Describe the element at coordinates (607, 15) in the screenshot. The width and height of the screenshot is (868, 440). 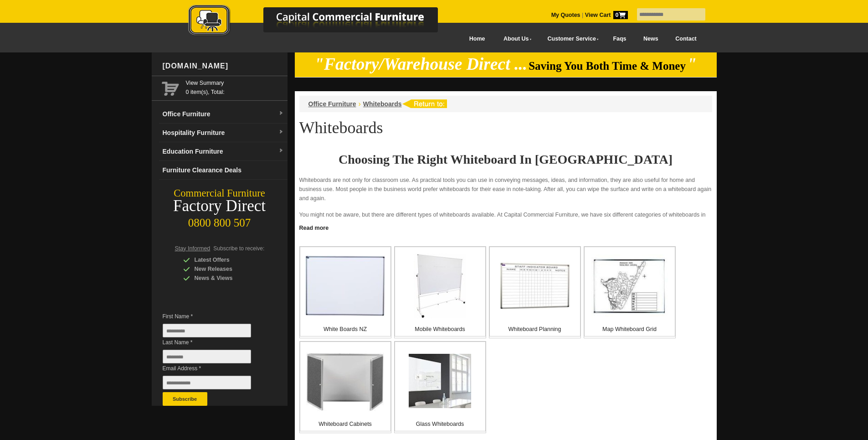
I see `strong: View Cart` at that location.